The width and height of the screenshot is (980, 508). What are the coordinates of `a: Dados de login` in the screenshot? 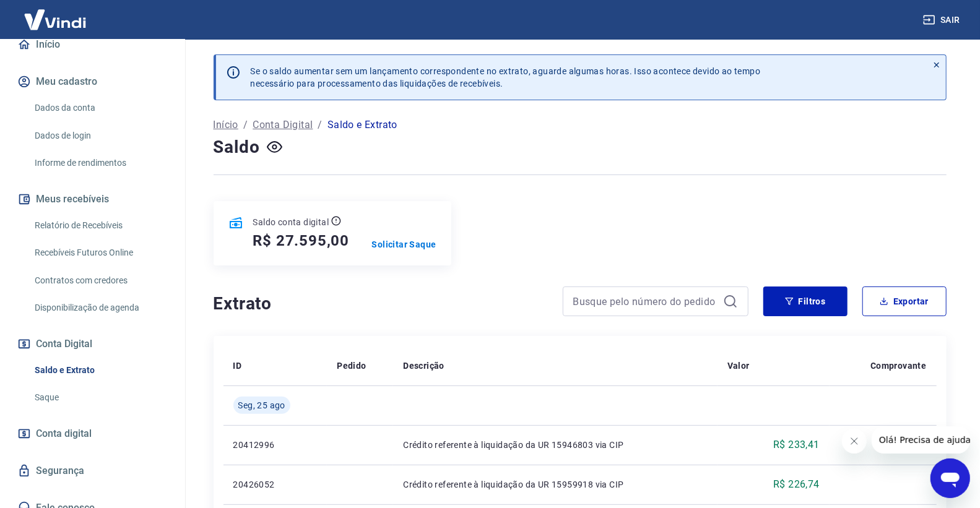 It's located at (99, 135).